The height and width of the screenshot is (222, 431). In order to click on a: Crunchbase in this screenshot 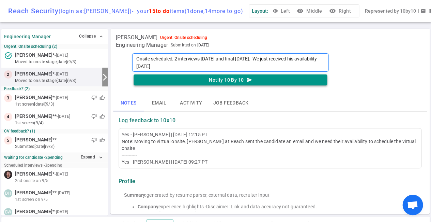, I will do `click(326, 213)`.